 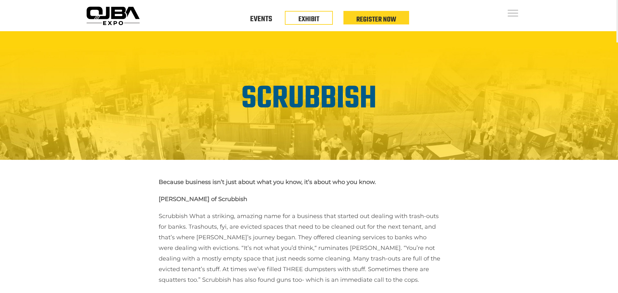 I want to click on strong: Because business isn’t just about what you know, it’s about who you know., so click(x=267, y=182).